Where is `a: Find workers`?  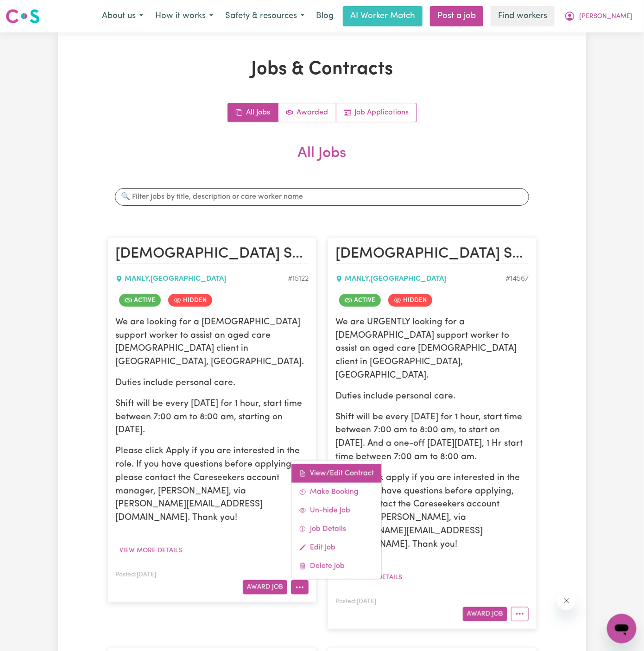 a: Find workers is located at coordinates (523, 16).